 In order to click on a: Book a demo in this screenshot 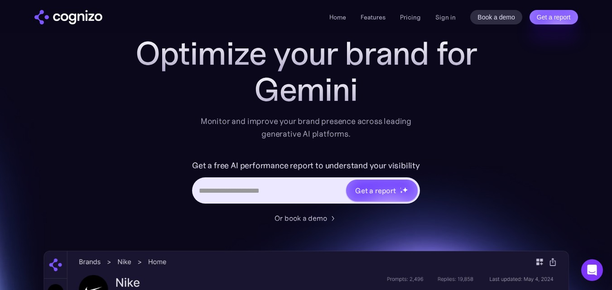, I will do `click(496, 17)`.